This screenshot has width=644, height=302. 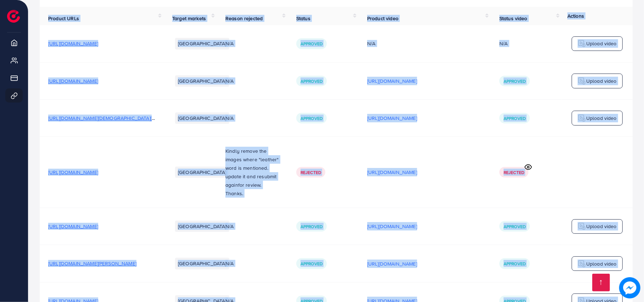 I want to click on p: Thanks., so click(x=252, y=193).